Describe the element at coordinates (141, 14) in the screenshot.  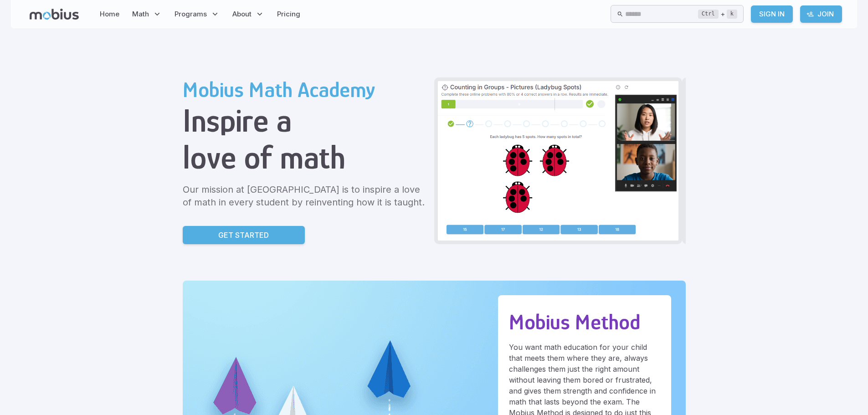
I see `span: Math` at that location.